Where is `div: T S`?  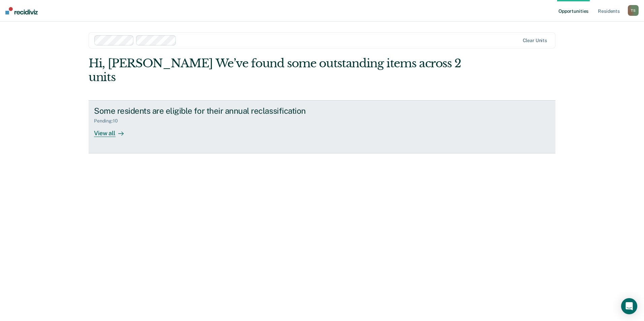
div: T S is located at coordinates (633, 11).